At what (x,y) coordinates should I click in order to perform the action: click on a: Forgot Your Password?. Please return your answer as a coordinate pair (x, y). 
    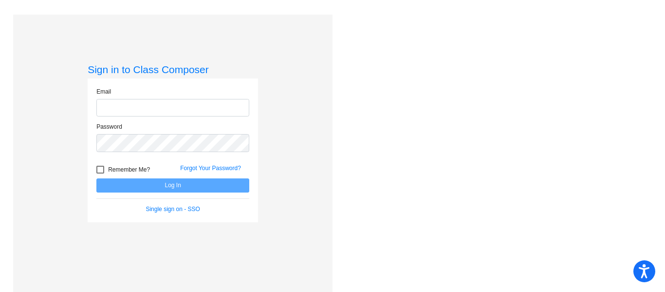
    Looking at the image, I should click on (210, 168).